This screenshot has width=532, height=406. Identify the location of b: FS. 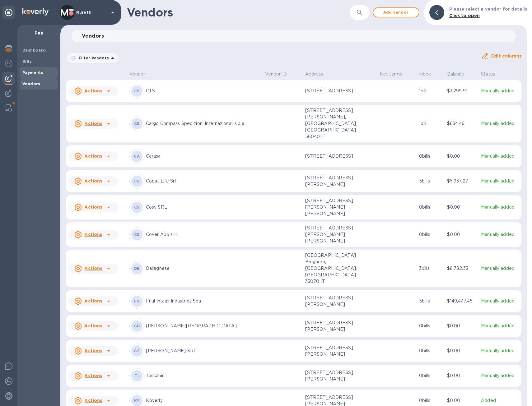
(136, 301).